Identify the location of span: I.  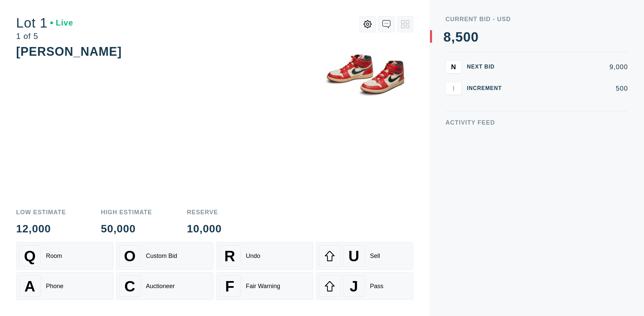
(454, 88).